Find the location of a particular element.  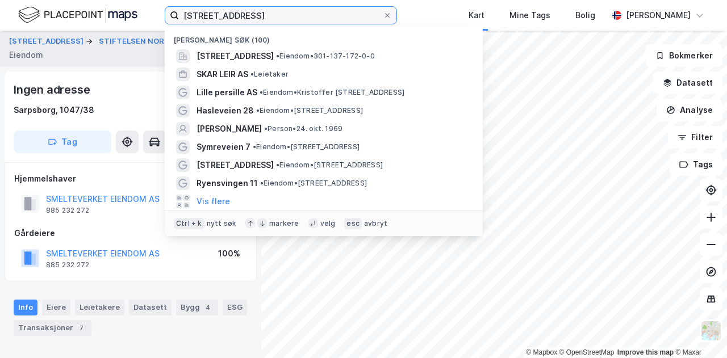

div: Ingen adresse is located at coordinates (53, 90).